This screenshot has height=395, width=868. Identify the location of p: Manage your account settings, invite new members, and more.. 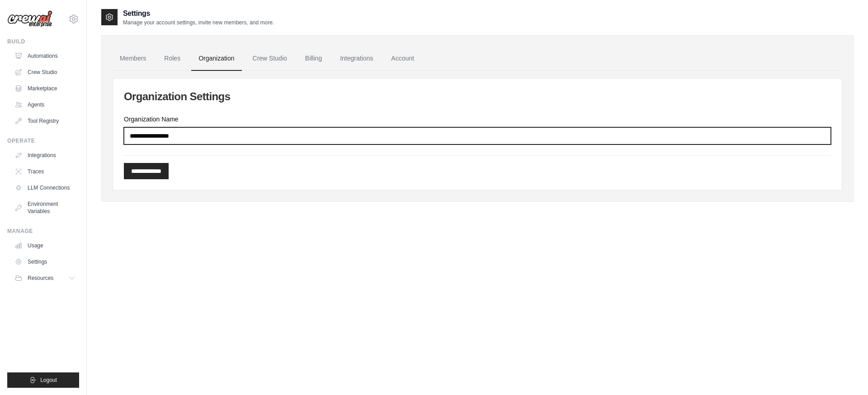
(198, 23).